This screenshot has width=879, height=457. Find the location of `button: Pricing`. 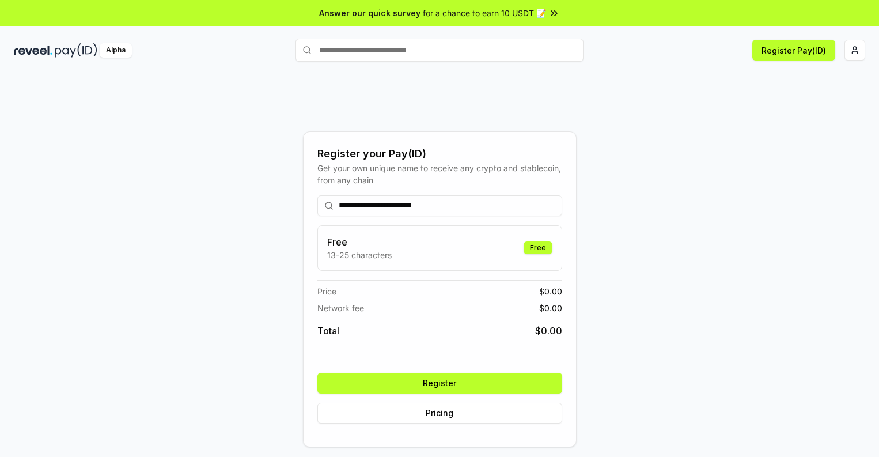

button: Pricing is located at coordinates (440, 413).